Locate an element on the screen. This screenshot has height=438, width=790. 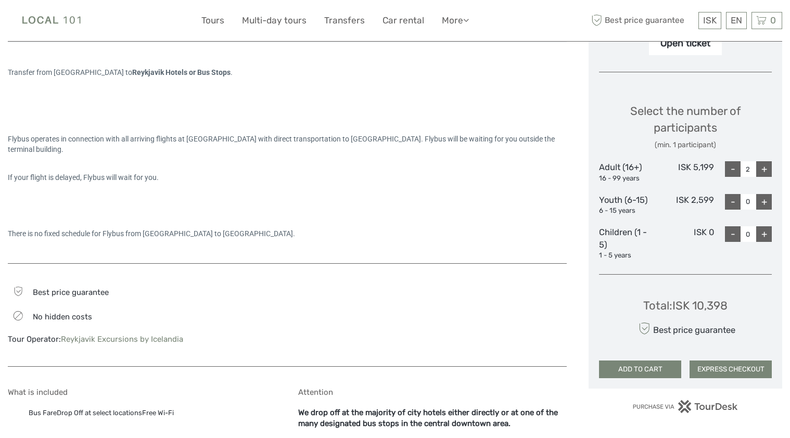
h5: What is included is located at coordinates (142, 392).